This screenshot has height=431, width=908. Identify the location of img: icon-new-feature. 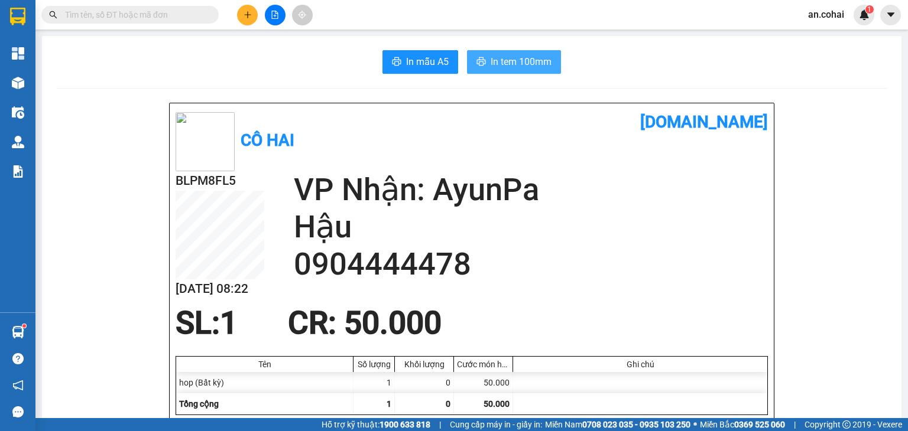
(864, 15).